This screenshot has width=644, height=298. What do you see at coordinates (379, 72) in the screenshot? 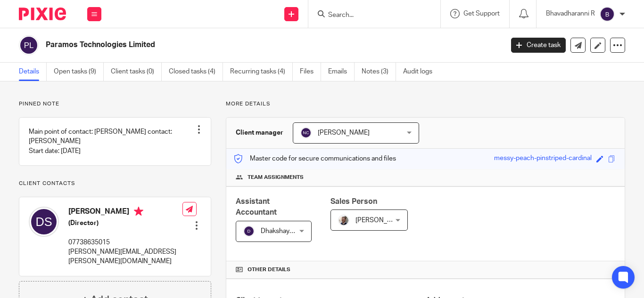
I see `a: Notes (3)` at bounding box center [379, 72].